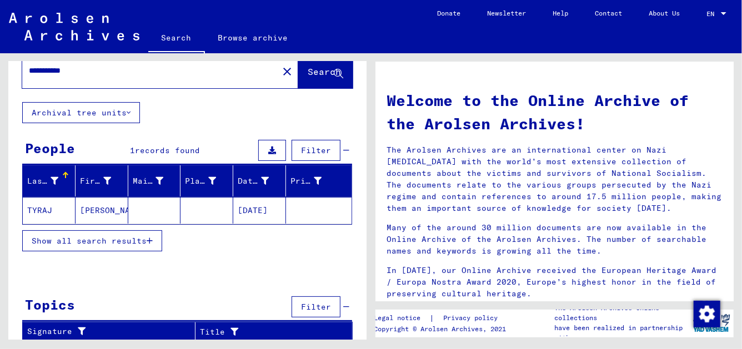 The width and height of the screenshot is (742, 349). I want to click on p: The Arolsen Archives online collections, so click(621, 313).